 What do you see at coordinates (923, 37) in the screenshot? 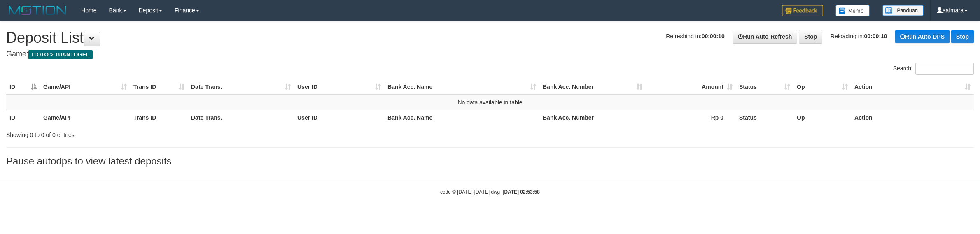
I see `a: Run Auto-DPS` at bounding box center [923, 37].